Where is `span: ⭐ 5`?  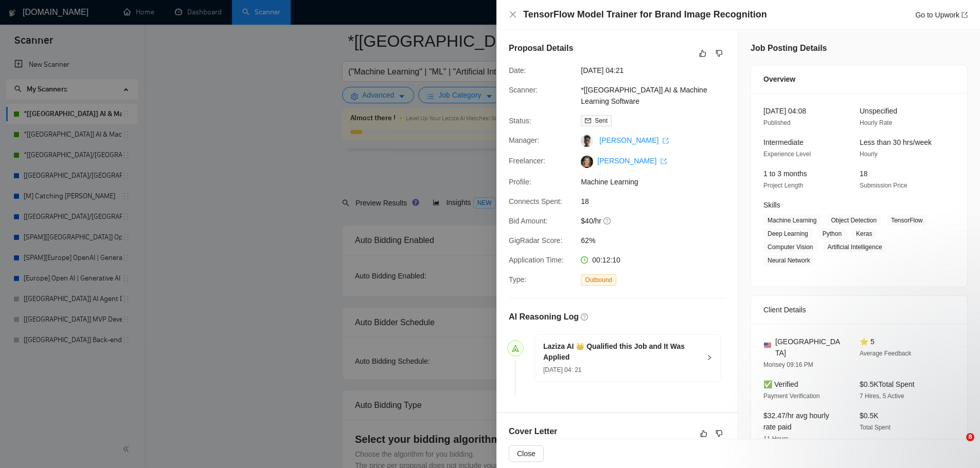
span: ⭐ 5 is located at coordinates (867, 342).